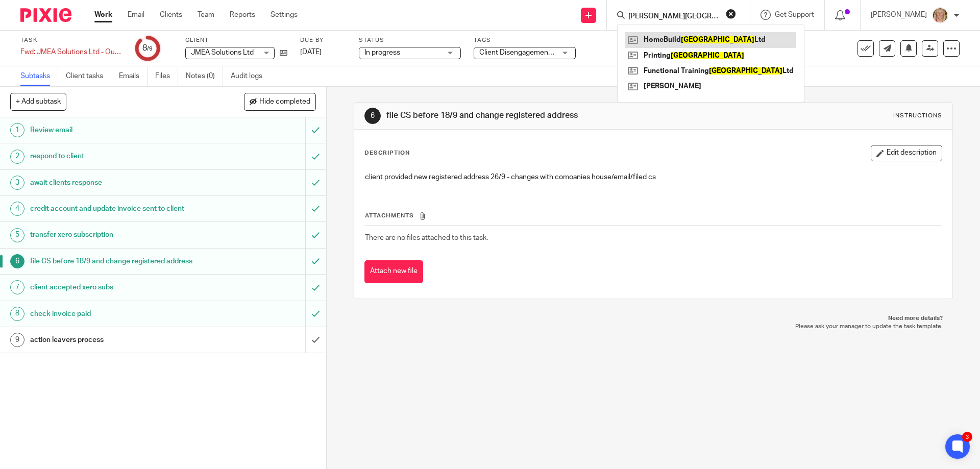  What do you see at coordinates (394, 271) in the screenshot?
I see `button: Attach new file` at bounding box center [394, 271].